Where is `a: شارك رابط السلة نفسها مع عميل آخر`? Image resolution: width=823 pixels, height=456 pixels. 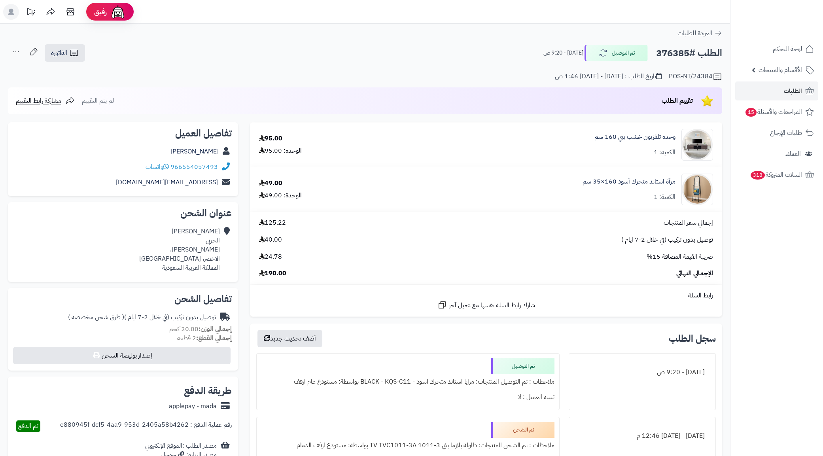
a: شارك رابط السلة نفسها مع عميل آخر is located at coordinates (486, 305).